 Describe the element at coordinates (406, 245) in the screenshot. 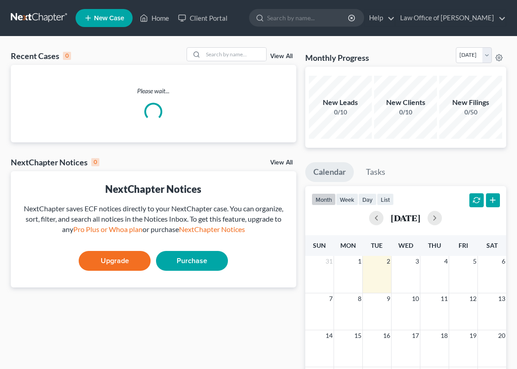

I see `span: Wed` at that location.